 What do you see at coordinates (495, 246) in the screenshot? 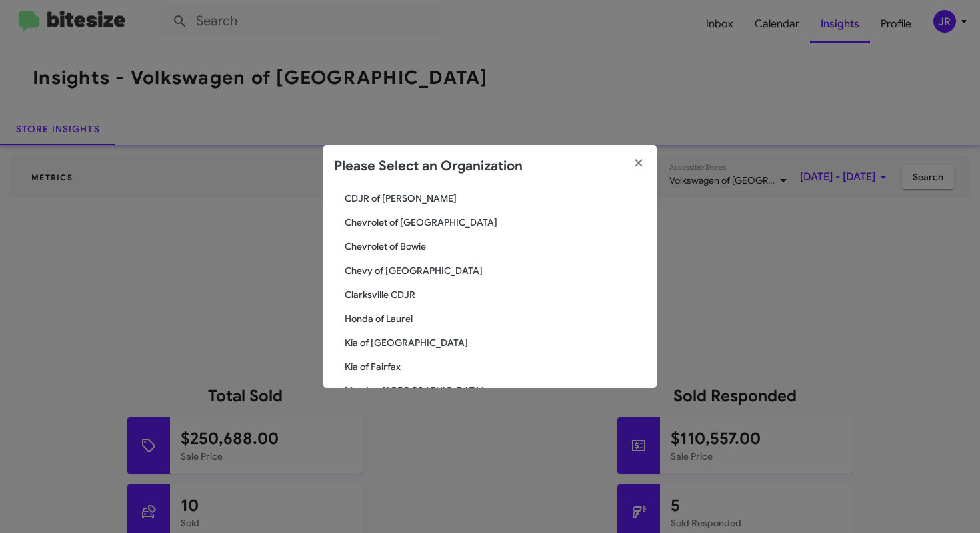
I see `span: Chevrolet of Bowie` at bounding box center [495, 246].